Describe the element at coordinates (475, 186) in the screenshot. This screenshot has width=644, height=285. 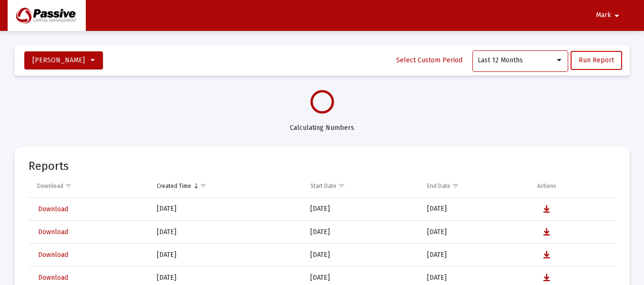
I see `td: Column End Date` at that location.